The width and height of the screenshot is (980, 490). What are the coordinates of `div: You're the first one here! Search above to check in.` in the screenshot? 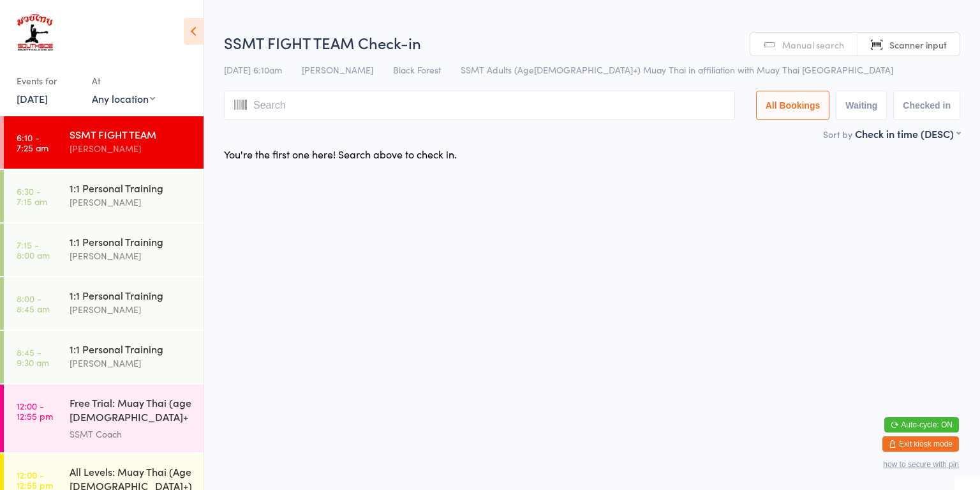 It's located at (340, 154).